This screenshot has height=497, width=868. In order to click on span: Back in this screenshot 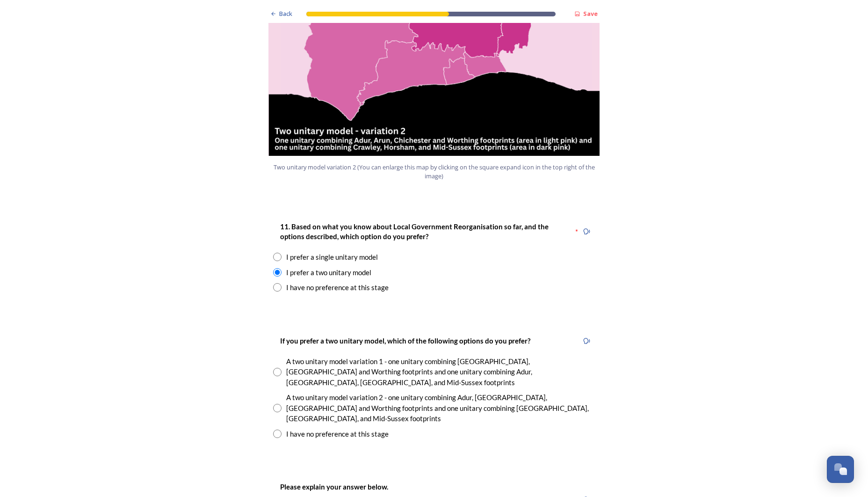, I will do `click(286, 14)`.